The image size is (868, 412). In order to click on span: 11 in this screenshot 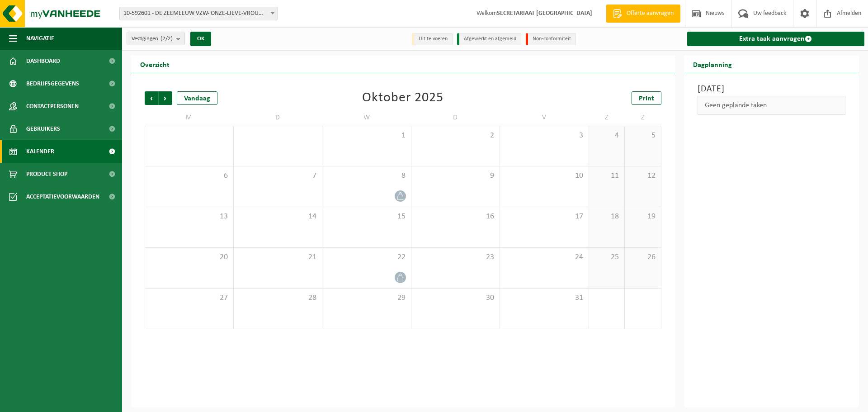, I will do `click(607, 176)`.